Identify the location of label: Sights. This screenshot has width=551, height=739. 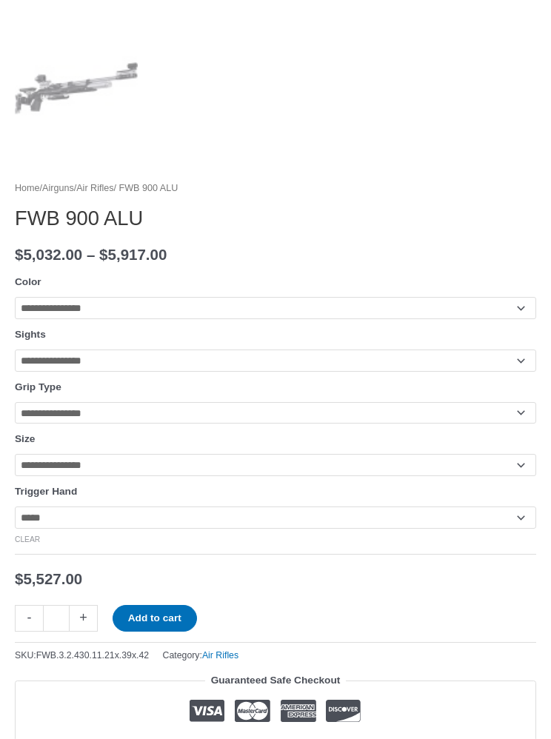
(30, 334).